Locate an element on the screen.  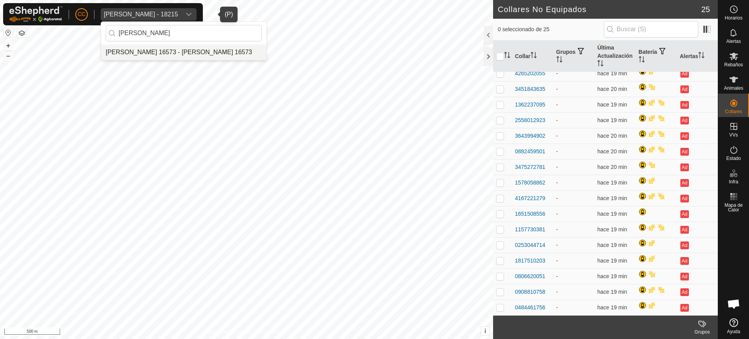
span: Ayuda is located at coordinates (734, 332).